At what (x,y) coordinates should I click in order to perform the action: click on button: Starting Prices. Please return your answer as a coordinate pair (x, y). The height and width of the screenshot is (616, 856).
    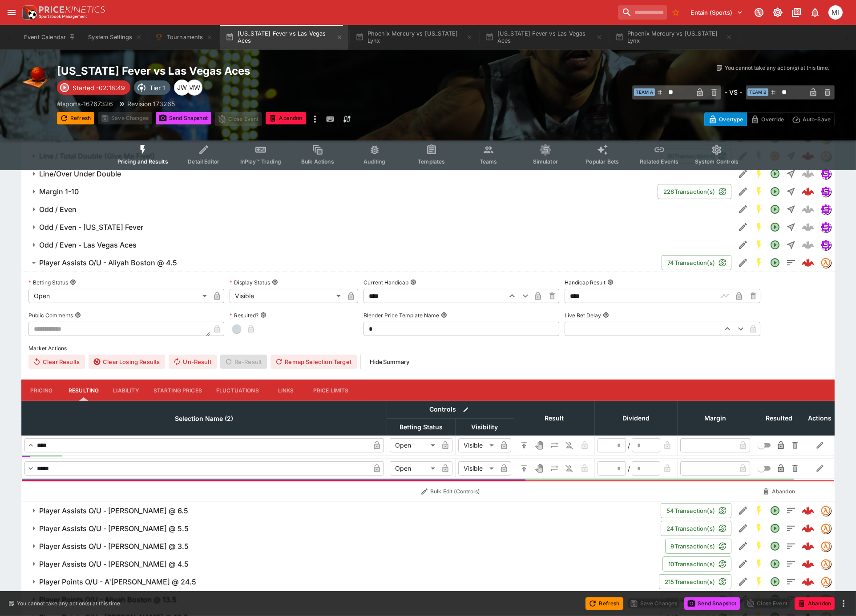
    Looking at the image, I should click on (177, 390).